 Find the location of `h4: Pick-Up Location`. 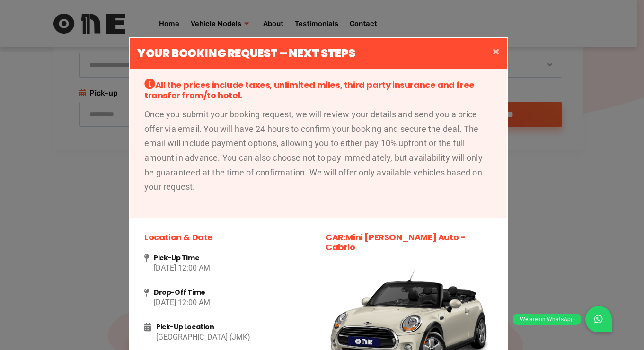

h4: Pick-Up Location is located at coordinates (234, 327).